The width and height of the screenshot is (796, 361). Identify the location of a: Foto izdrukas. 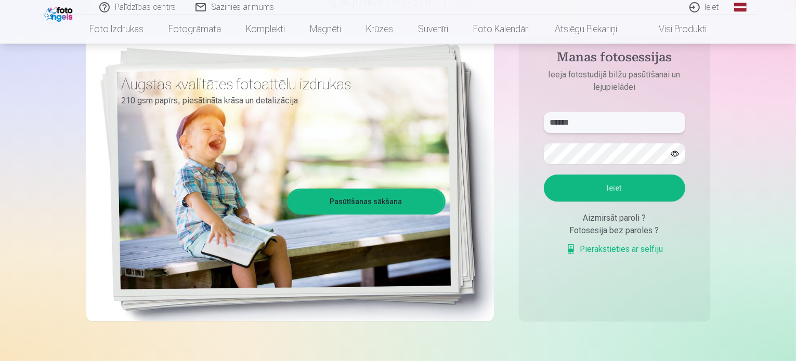
(116, 29).